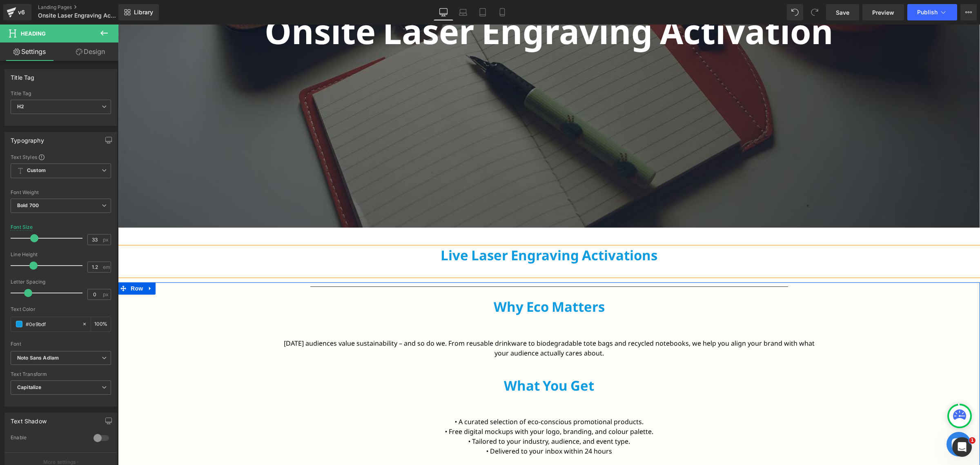 The width and height of the screenshot is (980, 465). Describe the element at coordinates (431, 282) in the screenshot. I see `h2: Why Eco Matters` at that location.